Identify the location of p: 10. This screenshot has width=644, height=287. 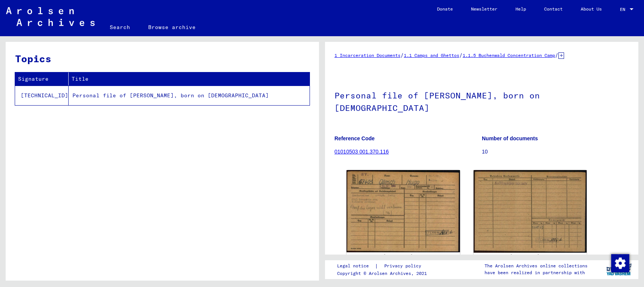
(555, 152).